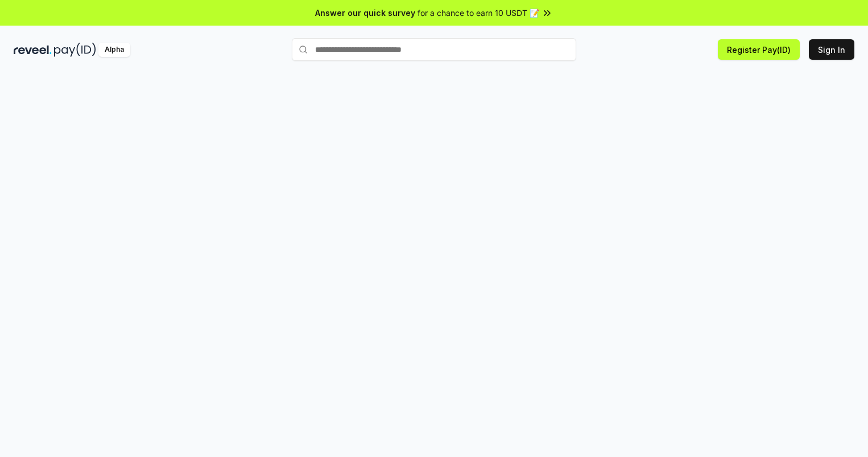 The height and width of the screenshot is (457, 868). Describe the element at coordinates (478, 13) in the screenshot. I see `span: for a chance to earn 10 USDT 📝` at that location.